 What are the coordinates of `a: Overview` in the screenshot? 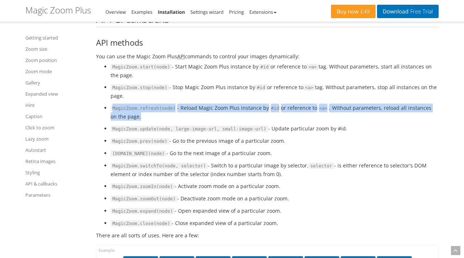 It's located at (116, 12).